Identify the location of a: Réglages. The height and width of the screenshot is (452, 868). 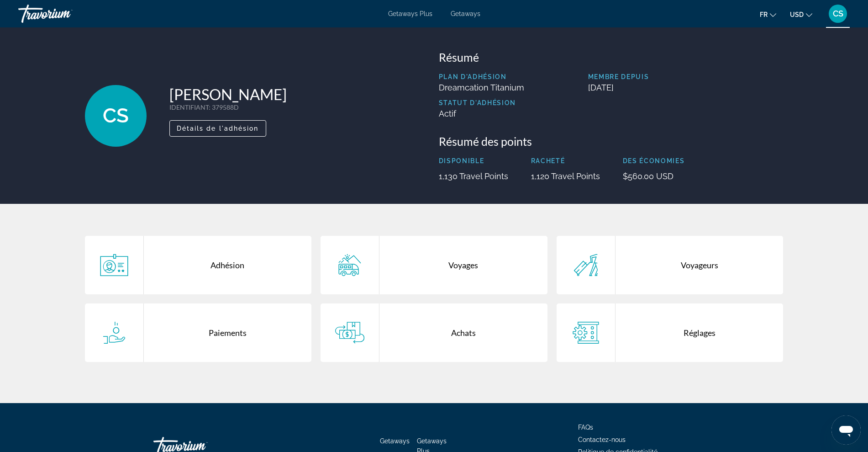
(670, 332).